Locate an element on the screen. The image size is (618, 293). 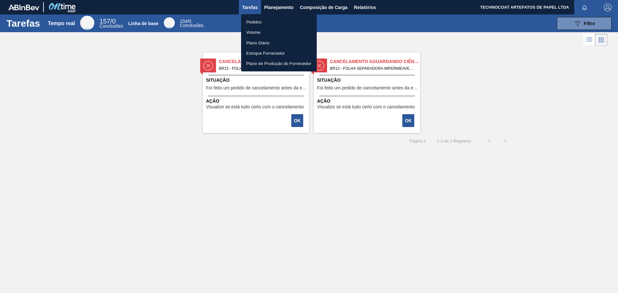
font: Plano de Produção do Fornecedor is located at coordinates (279, 63).